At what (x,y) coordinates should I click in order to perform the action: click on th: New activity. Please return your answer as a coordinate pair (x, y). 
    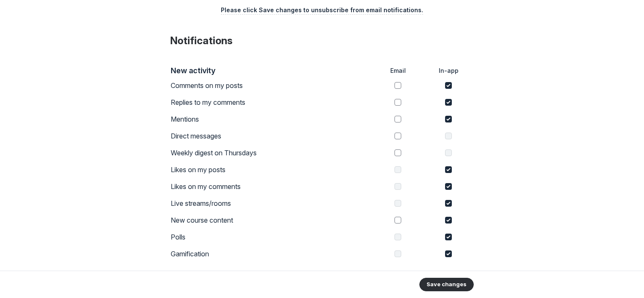
    Looking at the image, I should click on (272, 71).